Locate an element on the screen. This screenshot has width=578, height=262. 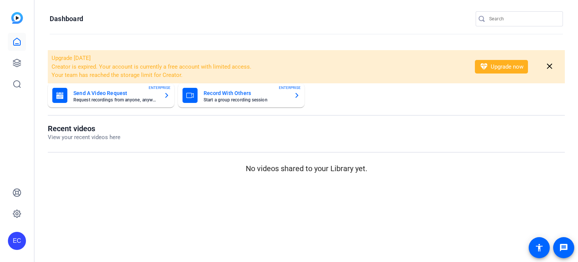
div: EC is located at coordinates (17, 241).